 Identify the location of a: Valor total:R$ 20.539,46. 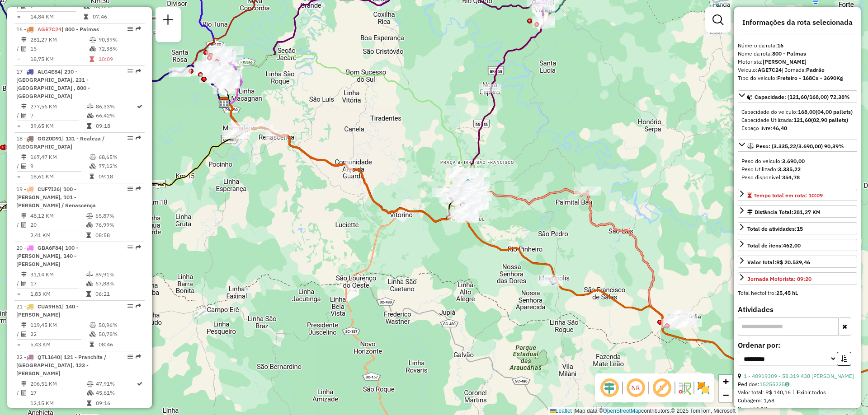
(797, 262).